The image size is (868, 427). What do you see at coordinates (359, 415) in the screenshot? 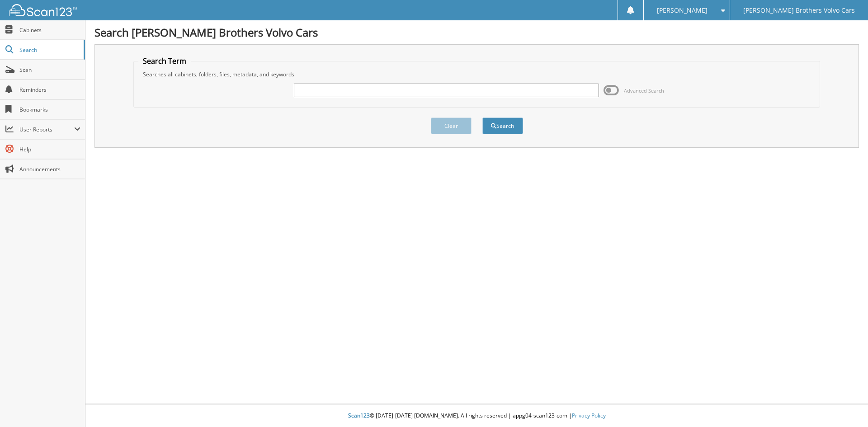
I see `span: Scan123` at bounding box center [359, 415].